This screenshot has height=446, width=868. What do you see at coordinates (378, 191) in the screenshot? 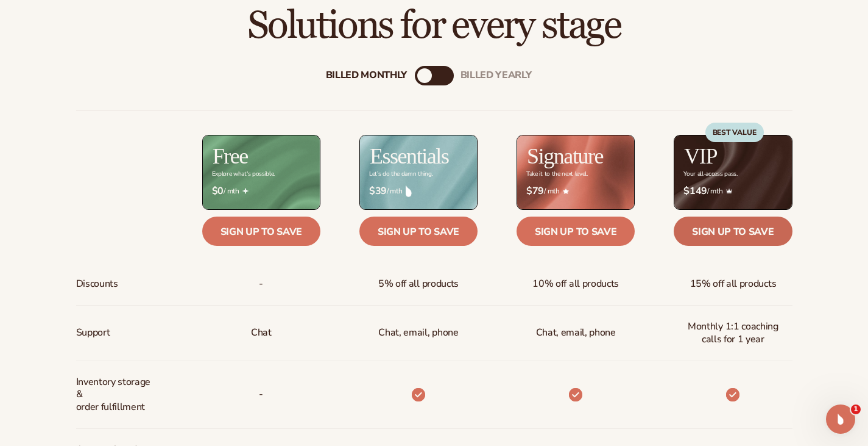
I see `strong: $39` at bounding box center [378, 191].